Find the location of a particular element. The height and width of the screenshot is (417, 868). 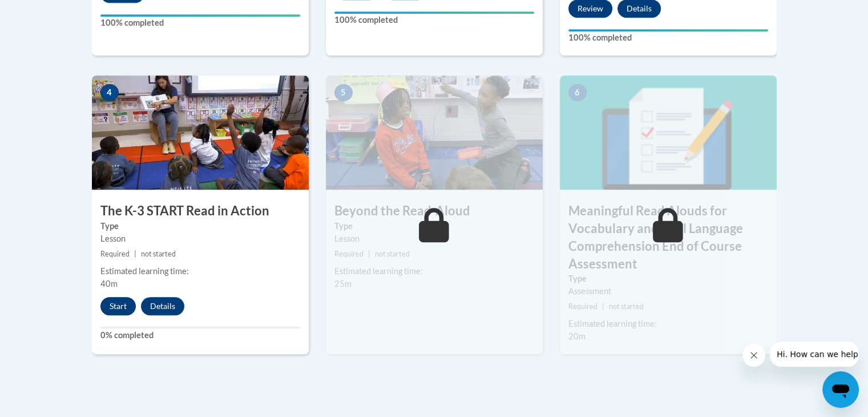

span: 25m is located at coordinates (343, 283).